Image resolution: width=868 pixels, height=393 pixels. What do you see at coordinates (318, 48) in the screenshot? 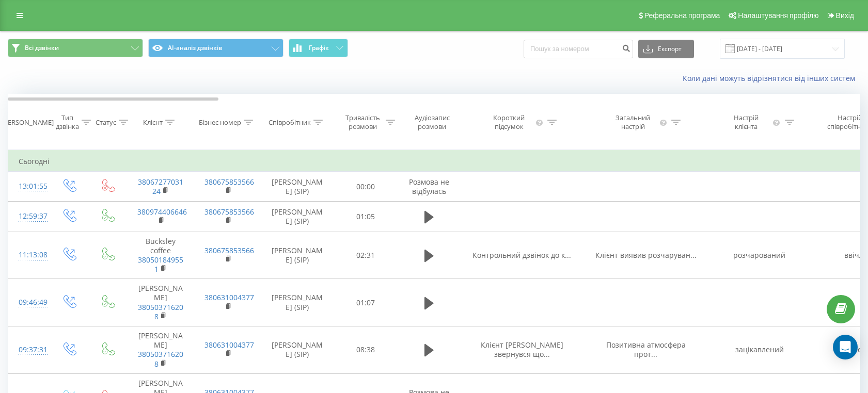
I see `button: Графік` at bounding box center [318, 48].